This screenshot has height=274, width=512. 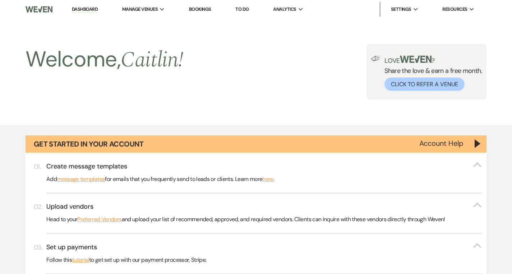 I want to click on span: Resources, so click(x=455, y=9).